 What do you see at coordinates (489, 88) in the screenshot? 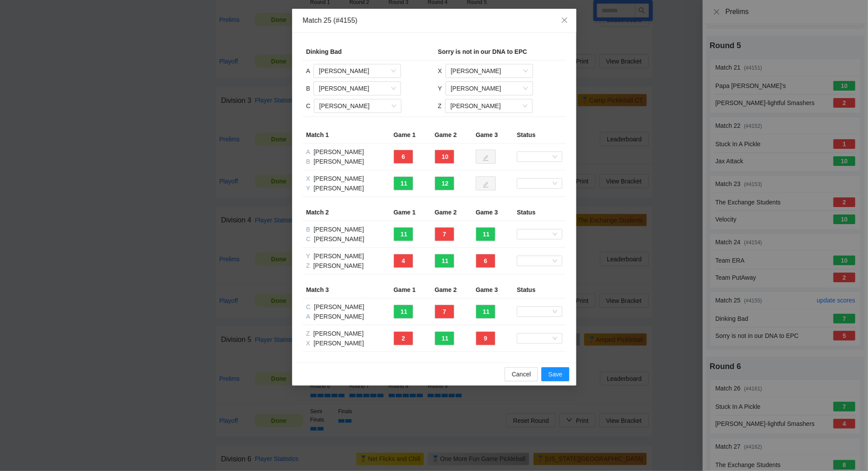
I see `span: Kevin Wysoczynski` at bounding box center [489, 88].